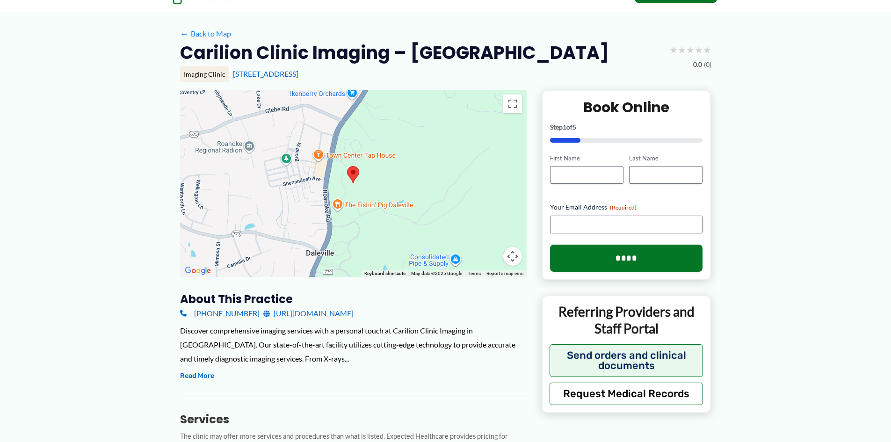  What do you see at coordinates (574, 127) in the screenshot?
I see `span: 5` at bounding box center [574, 127].